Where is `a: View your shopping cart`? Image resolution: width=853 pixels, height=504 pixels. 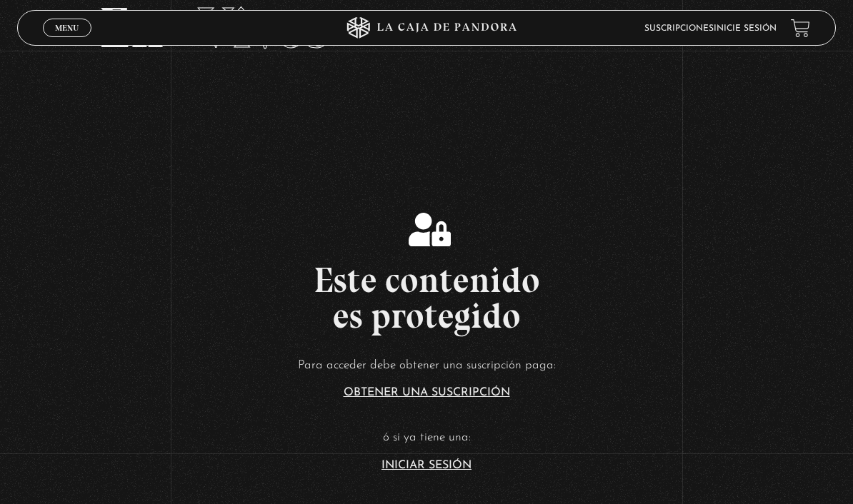 a: View your shopping cart is located at coordinates (800, 28).